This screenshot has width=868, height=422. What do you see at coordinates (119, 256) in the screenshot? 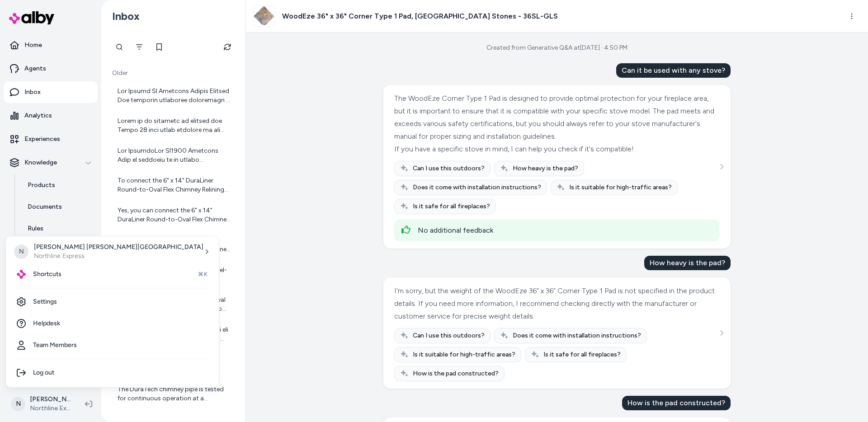
I see `p: Northline Express` at bounding box center [119, 256].